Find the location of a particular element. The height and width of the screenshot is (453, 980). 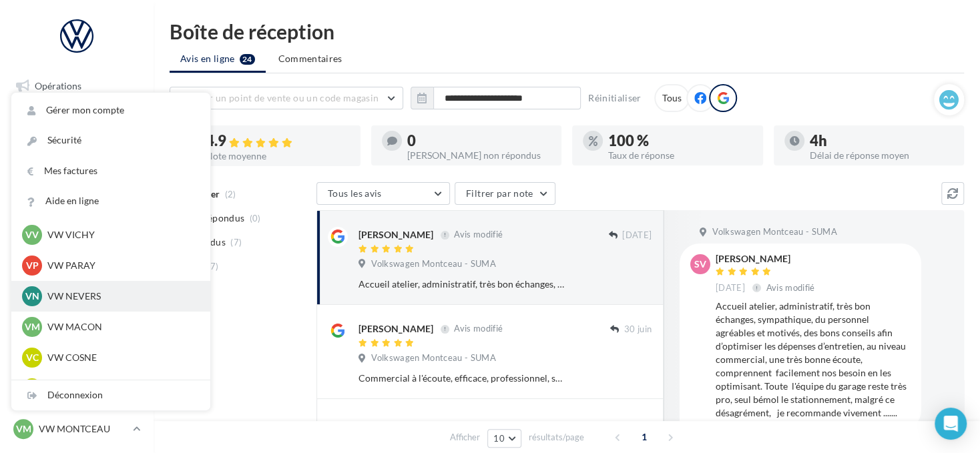

button: Filtrer par note is located at coordinates (504, 193).